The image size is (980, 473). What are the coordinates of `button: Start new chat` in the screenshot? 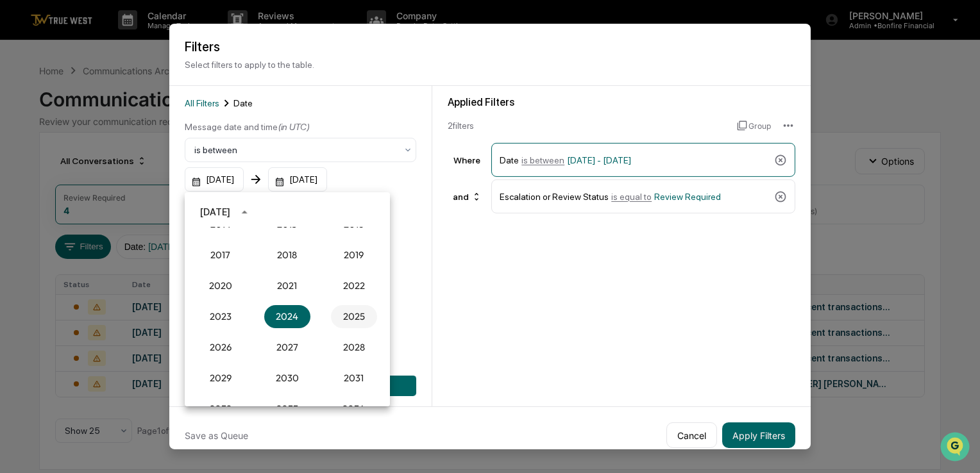 It's located at (226, 109).